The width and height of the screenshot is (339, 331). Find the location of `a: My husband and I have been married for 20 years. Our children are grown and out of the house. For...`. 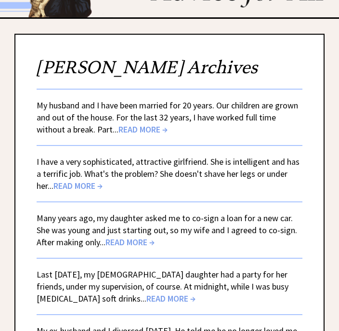

a: My husband and I have been married for 20 years. Our children are grown and out of the house. For... is located at coordinates (167, 117).